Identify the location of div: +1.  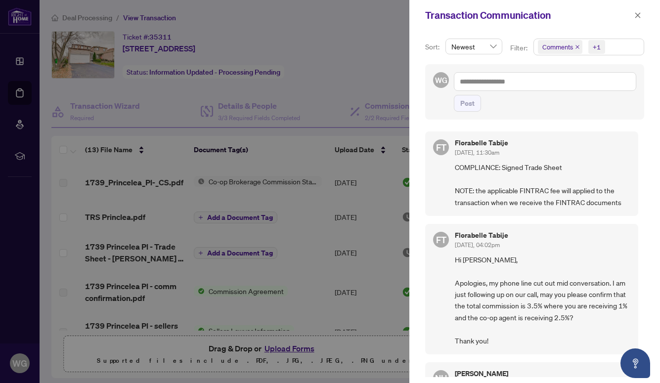
(597, 47).